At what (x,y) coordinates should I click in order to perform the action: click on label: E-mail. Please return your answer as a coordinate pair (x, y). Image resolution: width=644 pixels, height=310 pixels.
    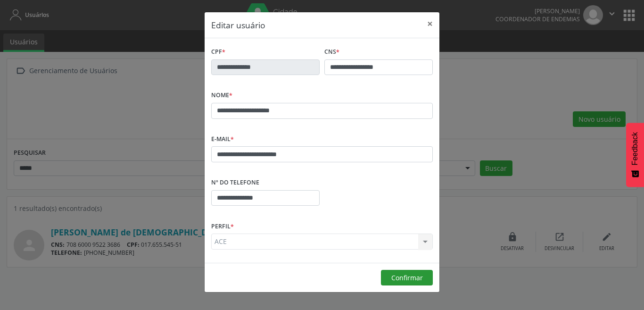
    Looking at the image, I should click on (223, 139).